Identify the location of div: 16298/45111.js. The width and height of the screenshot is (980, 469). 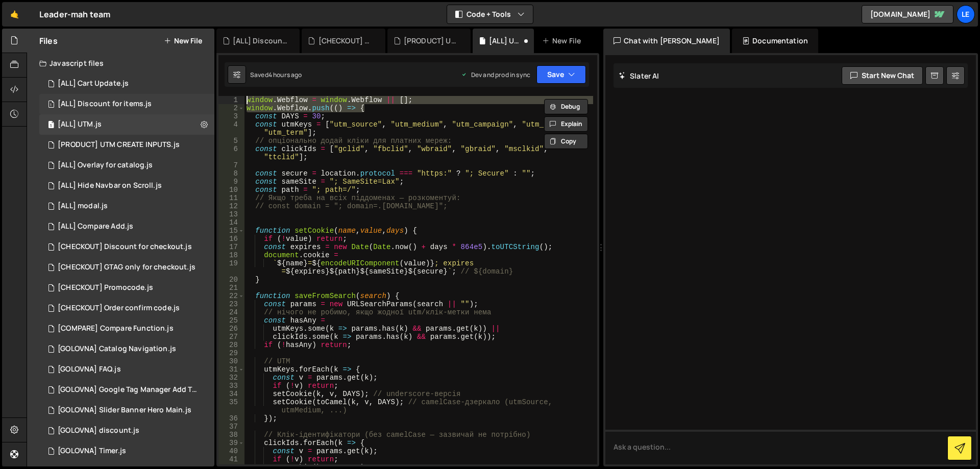
(127, 165).